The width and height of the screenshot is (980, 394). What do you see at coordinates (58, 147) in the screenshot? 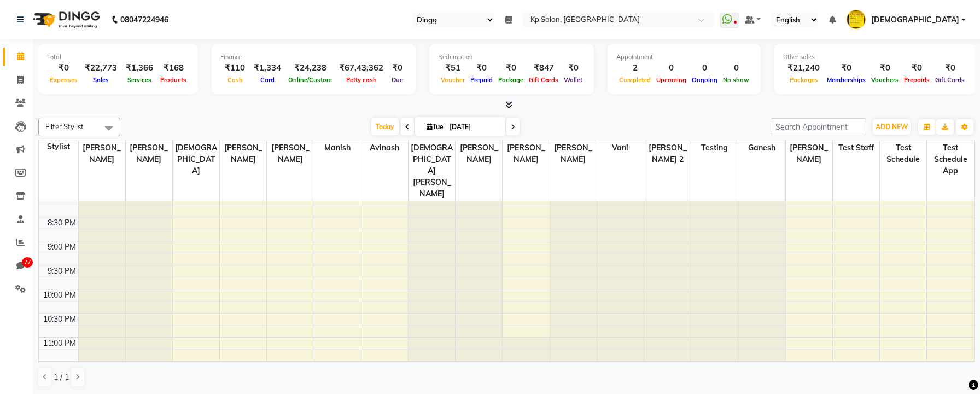
I see `div: Stylist` at bounding box center [58, 147].